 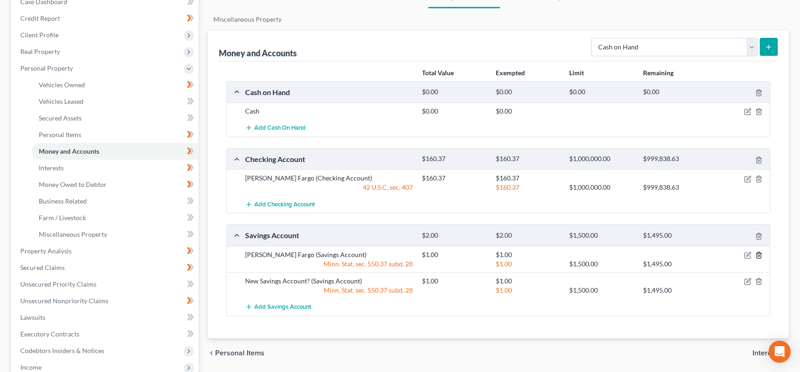 I want to click on button: Add Cash on Hand, so click(x=275, y=128).